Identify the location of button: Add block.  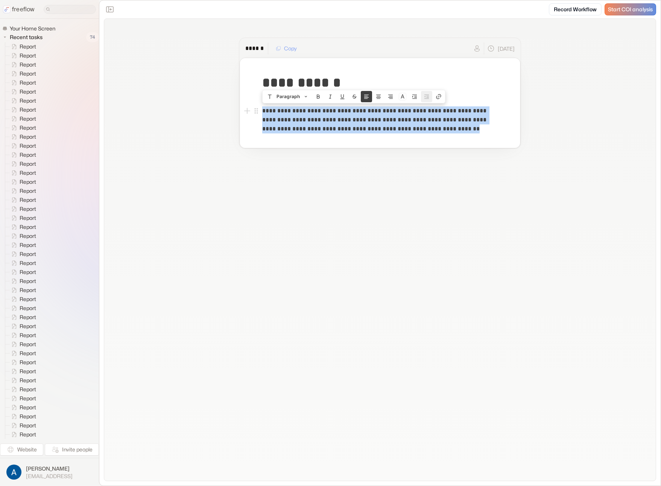
(247, 111).